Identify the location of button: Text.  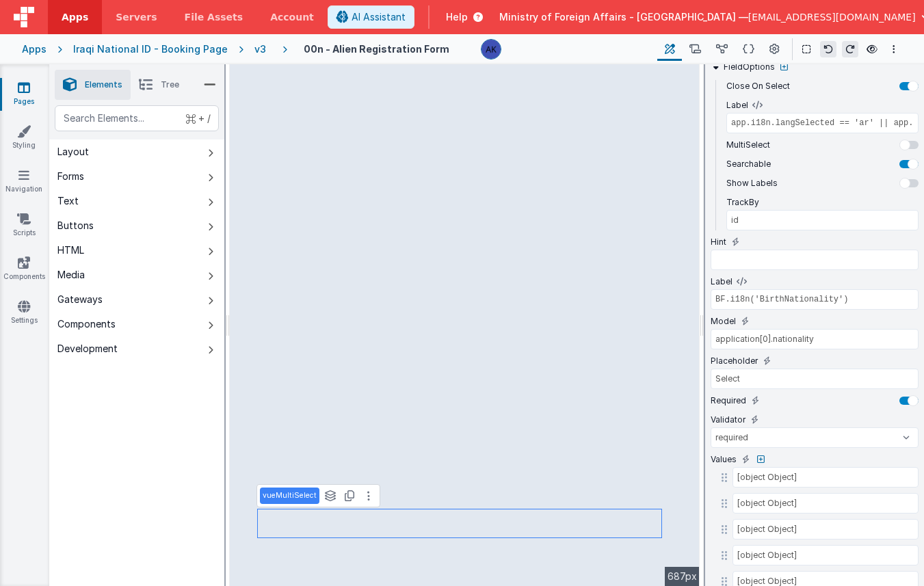
(137, 201).